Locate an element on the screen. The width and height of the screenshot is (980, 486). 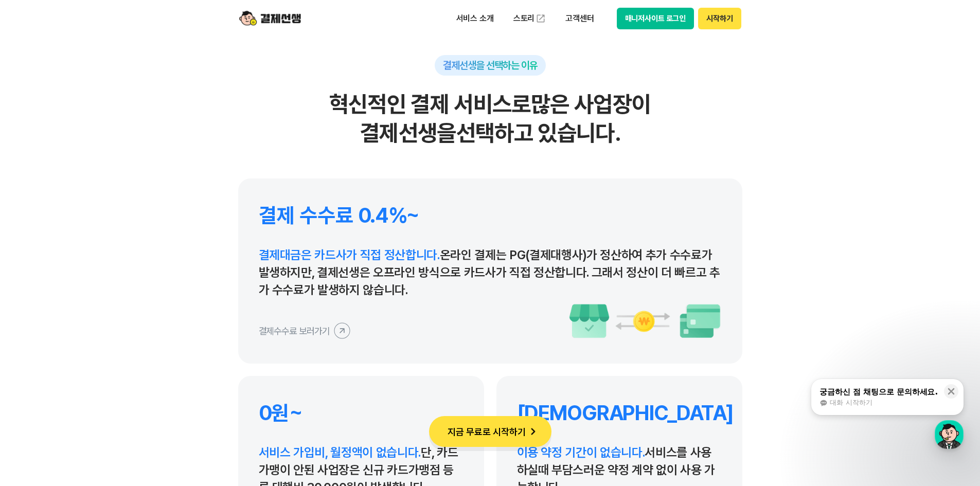
a: 설정 is located at coordinates (165, 339).